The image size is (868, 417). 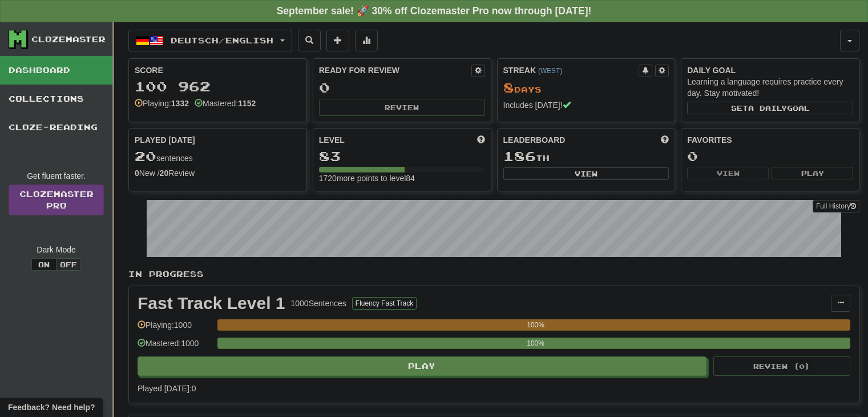 I want to click on a: ClozemasterPro, so click(x=56, y=200).